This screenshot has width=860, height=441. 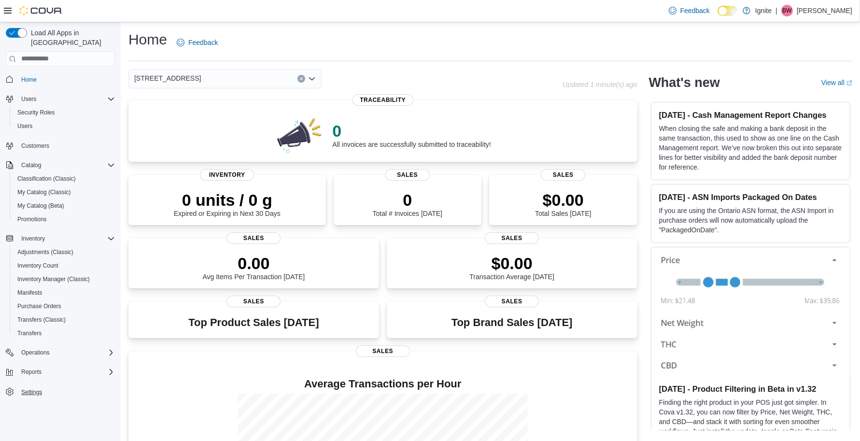 What do you see at coordinates (312, 79) in the screenshot?
I see `button: Open list of options` at bounding box center [312, 79].